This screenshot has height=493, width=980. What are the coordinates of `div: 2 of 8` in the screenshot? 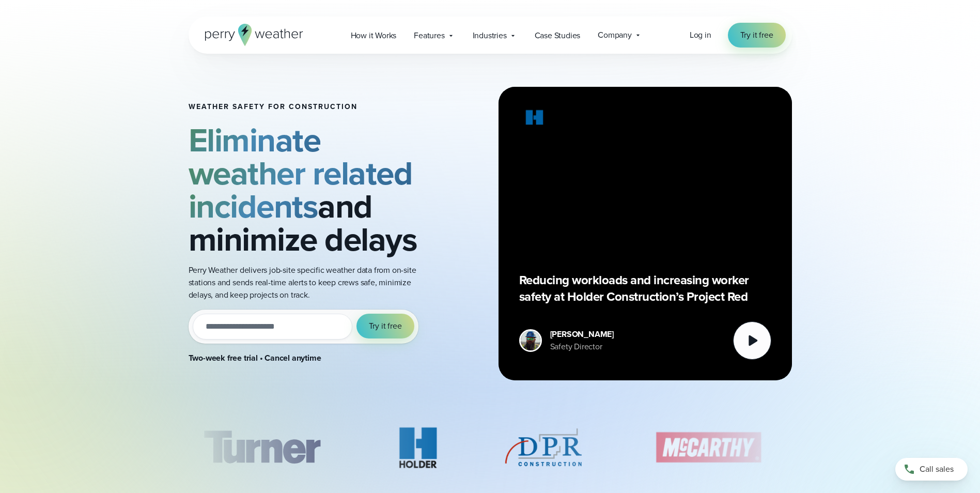 It's located at (419, 447).